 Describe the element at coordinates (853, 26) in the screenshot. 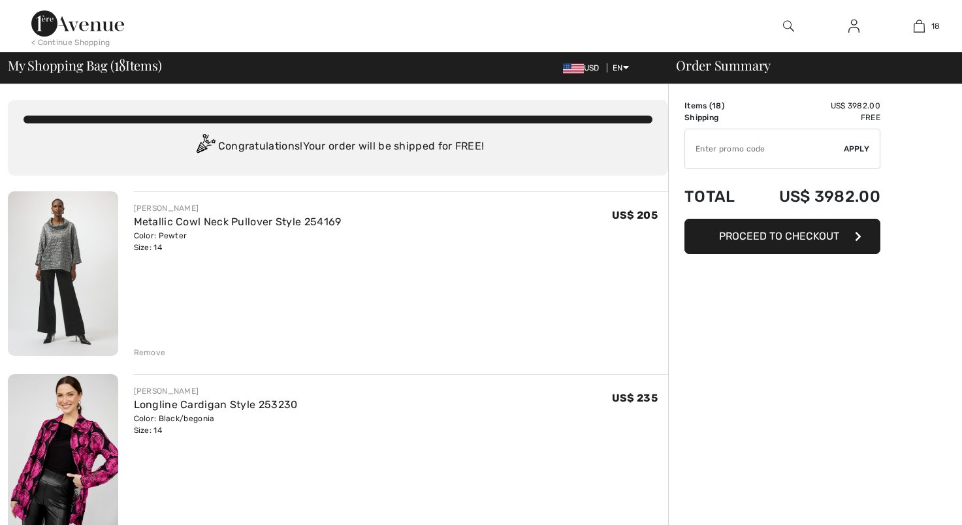

I see `img: My Info` at that location.